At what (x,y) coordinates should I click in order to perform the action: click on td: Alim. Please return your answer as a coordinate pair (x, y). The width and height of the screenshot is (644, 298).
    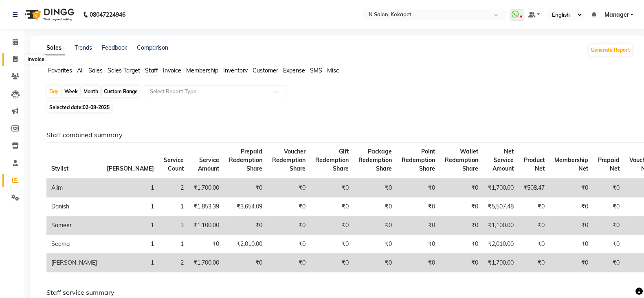
    Looking at the image, I should click on (74, 188).